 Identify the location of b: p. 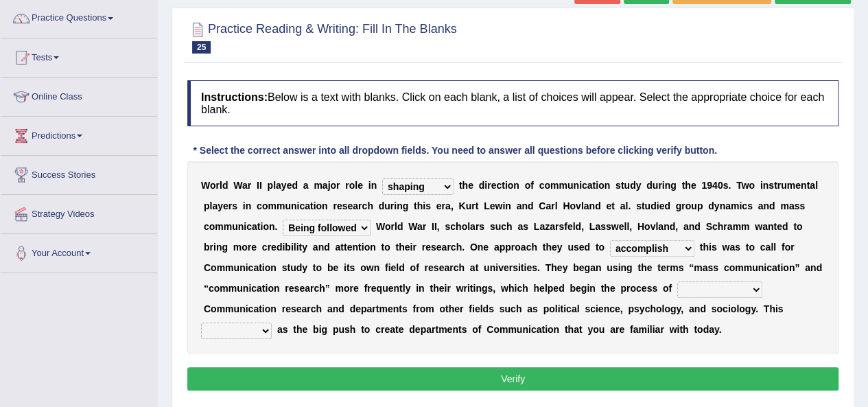
(700, 206).